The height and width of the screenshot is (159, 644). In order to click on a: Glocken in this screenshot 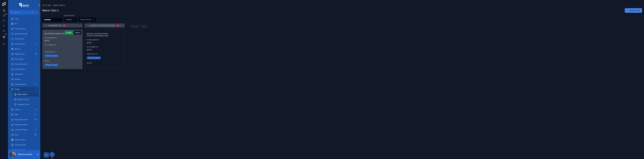, I will do `click(24, 49)`.